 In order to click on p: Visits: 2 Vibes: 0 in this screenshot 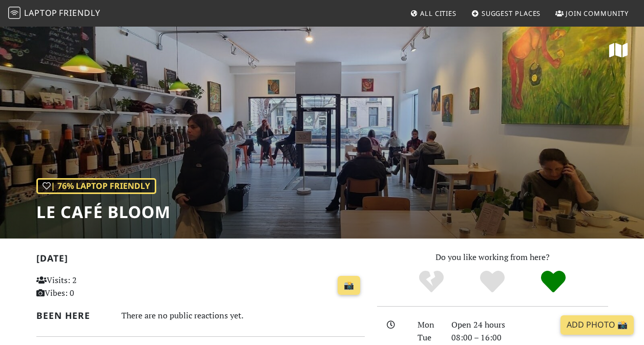, I will do `click(87, 286)`.